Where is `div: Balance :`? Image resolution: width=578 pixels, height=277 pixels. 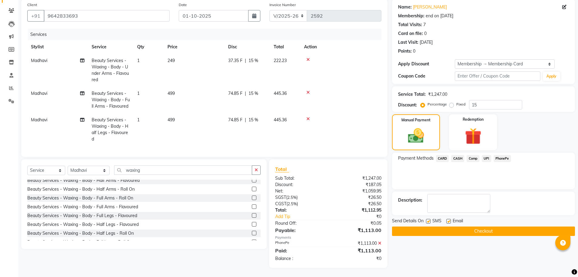
div: Balance : is located at coordinates (300, 258).